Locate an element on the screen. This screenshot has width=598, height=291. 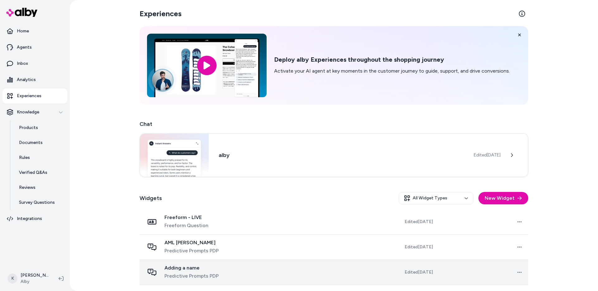
button: New Widget is located at coordinates (504, 198).